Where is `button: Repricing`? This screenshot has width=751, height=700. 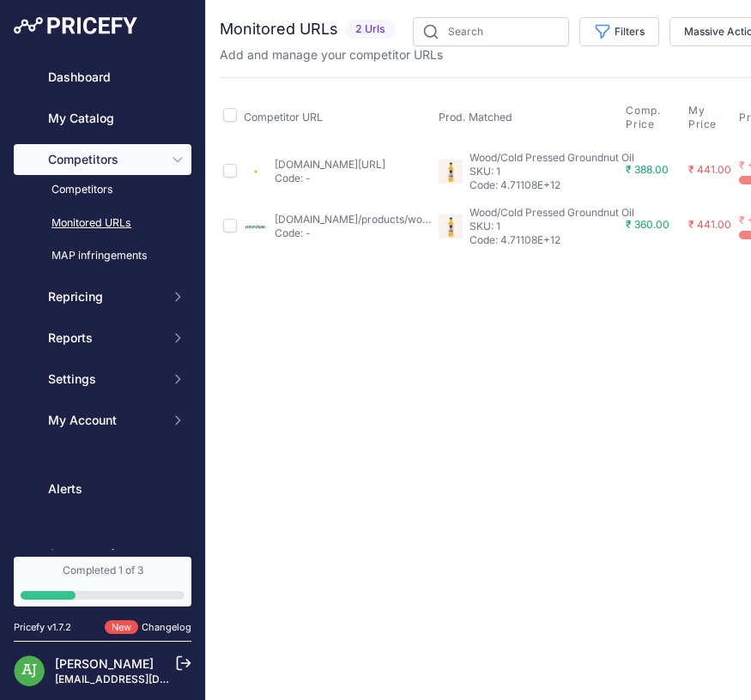 button: Repricing is located at coordinates (103, 297).